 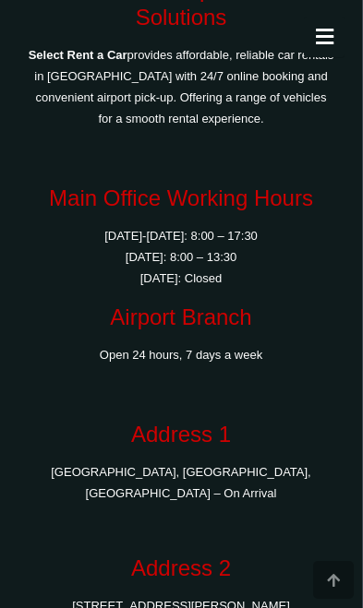 What do you see at coordinates (181, 568) in the screenshot?
I see `h3: Address 2` at bounding box center [181, 568].